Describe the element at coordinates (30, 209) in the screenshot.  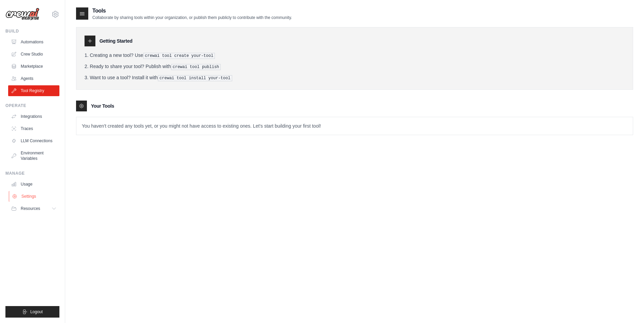
I see `span: Resources` at that location.